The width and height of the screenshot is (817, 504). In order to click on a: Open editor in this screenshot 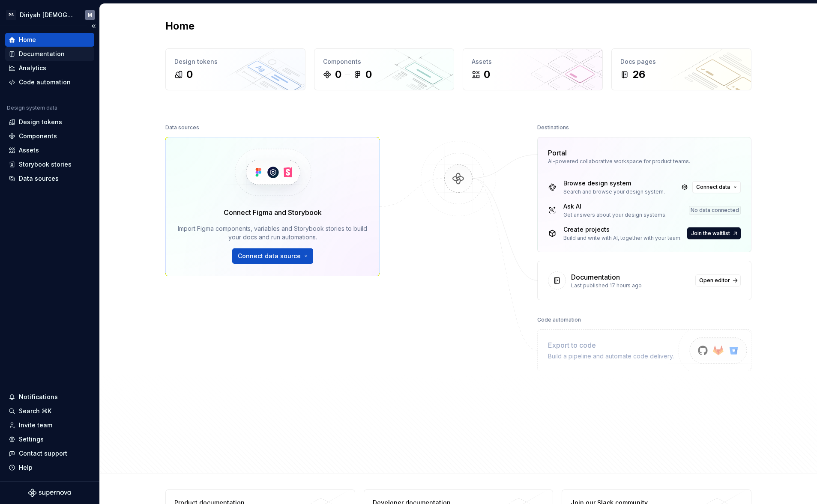, I will do `click(718, 280)`.